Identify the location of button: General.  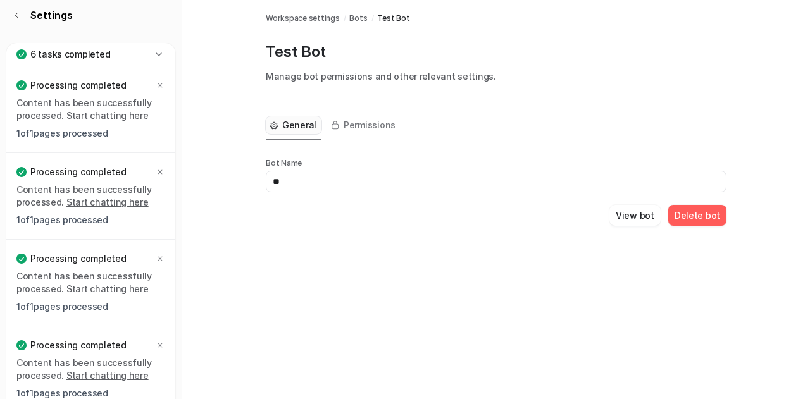
(294, 125).